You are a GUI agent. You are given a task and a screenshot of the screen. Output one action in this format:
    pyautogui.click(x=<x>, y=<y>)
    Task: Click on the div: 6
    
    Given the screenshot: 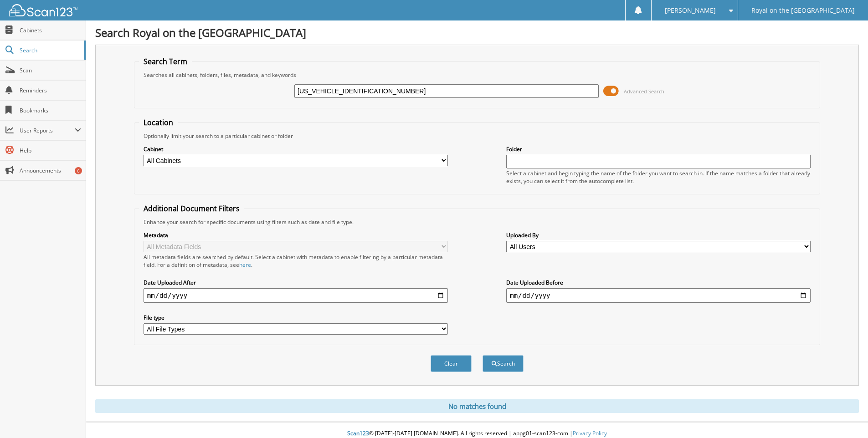 What is the action you would take?
    pyautogui.click(x=79, y=171)
    